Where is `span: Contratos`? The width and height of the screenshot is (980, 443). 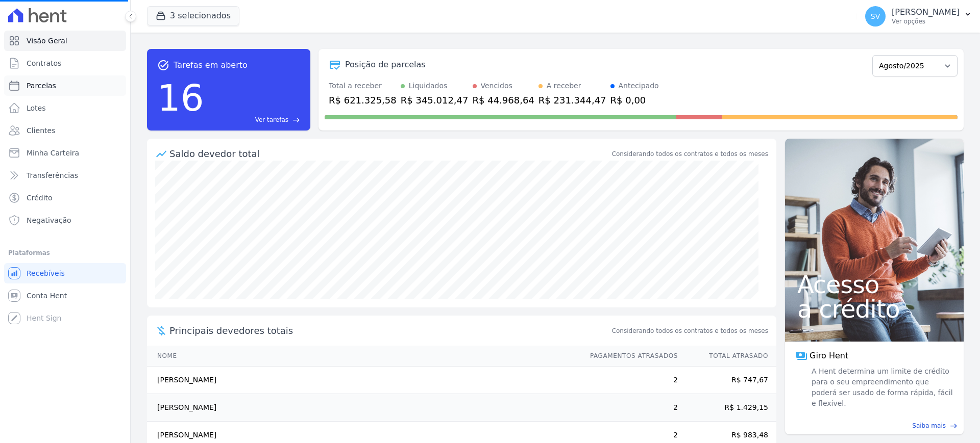 span: Contratos is located at coordinates (44, 64).